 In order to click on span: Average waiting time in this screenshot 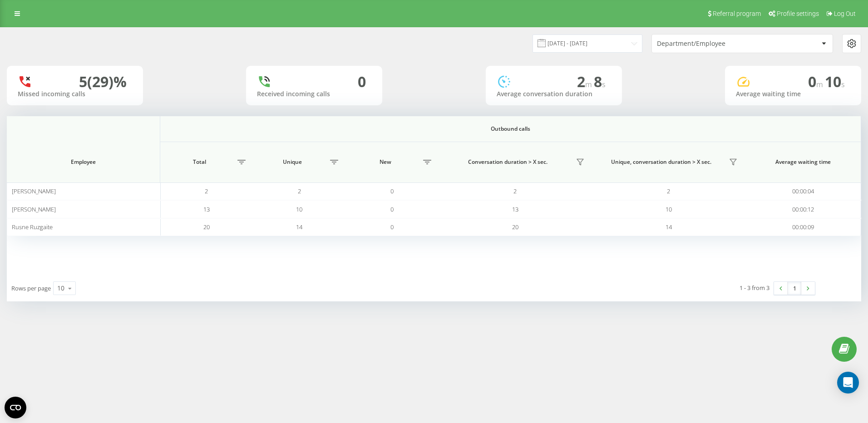, I will do `click(803, 162)`.